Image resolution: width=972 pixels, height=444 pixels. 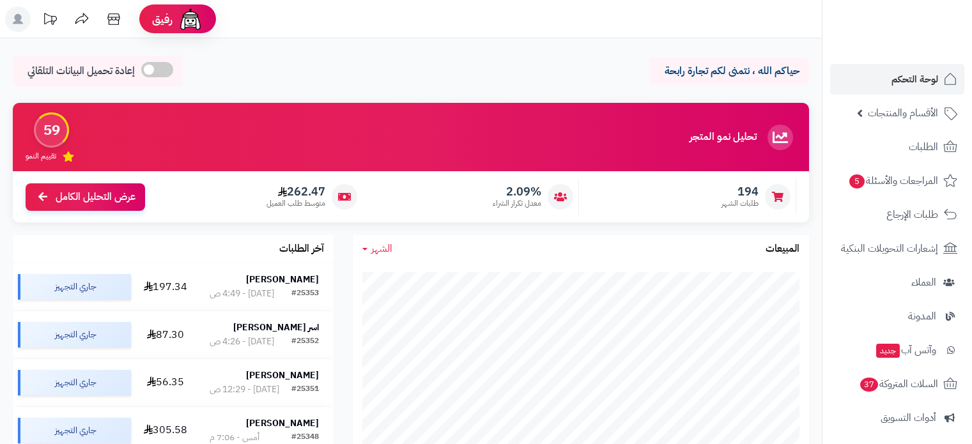 What do you see at coordinates (898, 147) in the screenshot?
I see `a: الطلبات` at bounding box center [898, 147].